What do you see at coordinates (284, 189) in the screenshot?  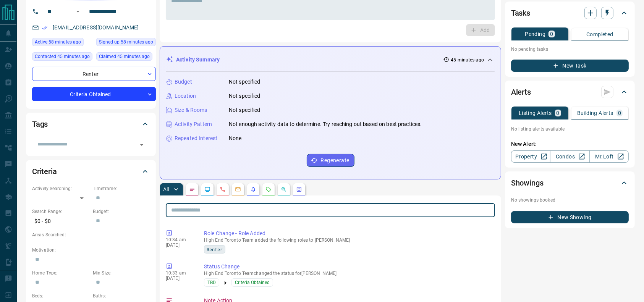 I see `svg: Opportunities` at bounding box center [284, 189].